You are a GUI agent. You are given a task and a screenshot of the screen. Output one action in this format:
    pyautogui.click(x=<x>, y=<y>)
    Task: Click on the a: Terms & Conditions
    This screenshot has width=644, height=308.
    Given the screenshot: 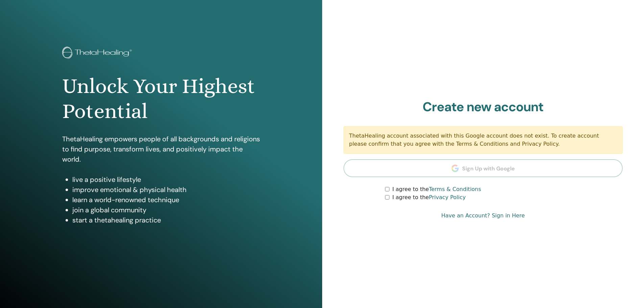 What is the action you would take?
    pyautogui.click(x=455, y=189)
    